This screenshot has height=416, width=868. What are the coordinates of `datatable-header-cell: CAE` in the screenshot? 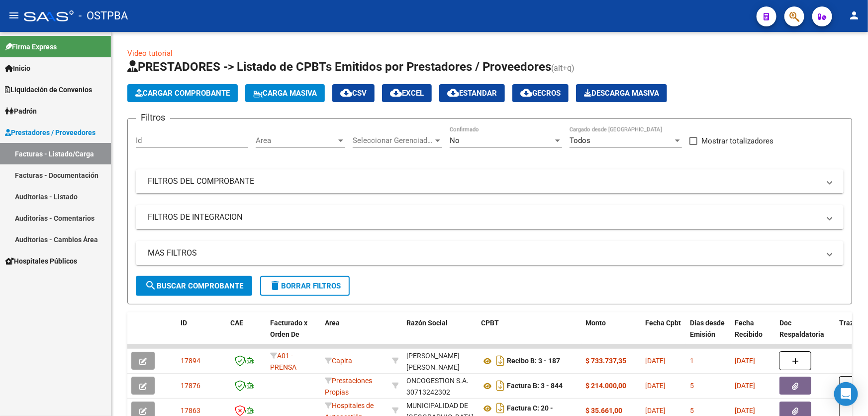 It's located at (246, 334).